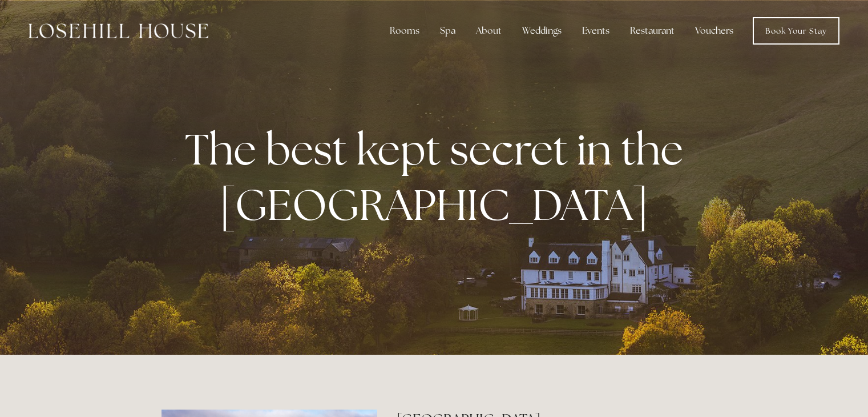 The height and width of the screenshot is (417, 868). Describe the element at coordinates (488, 31) in the screenshot. I see `div: About` at that location.